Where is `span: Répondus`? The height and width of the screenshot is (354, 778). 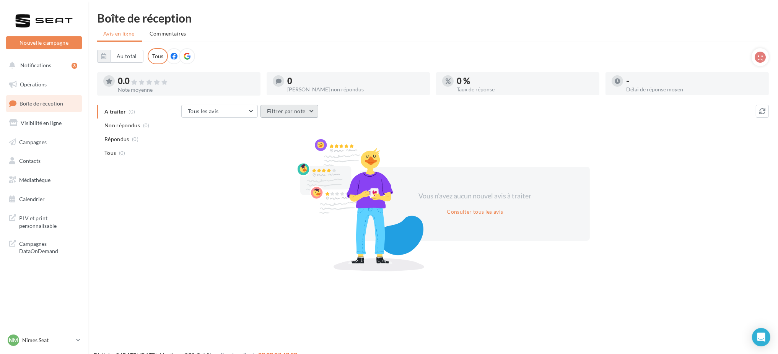
span: Répondus is located at coordinates (117, 139).